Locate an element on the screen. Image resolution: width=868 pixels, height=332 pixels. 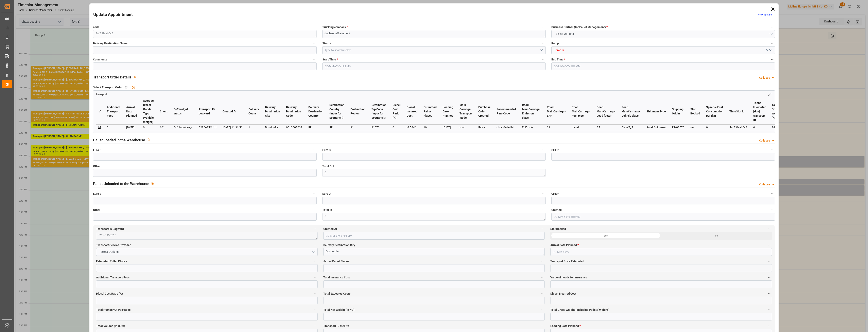
th: Road-MainCarriage-Fuel type is located at coordinates (581, 111).